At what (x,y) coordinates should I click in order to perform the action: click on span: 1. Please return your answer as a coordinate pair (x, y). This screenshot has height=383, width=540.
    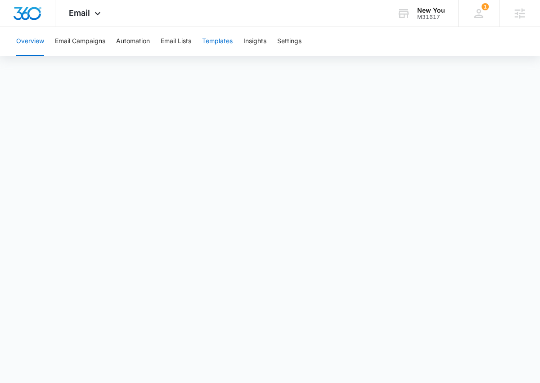
    Looking at the image, I should click on (485, 7).